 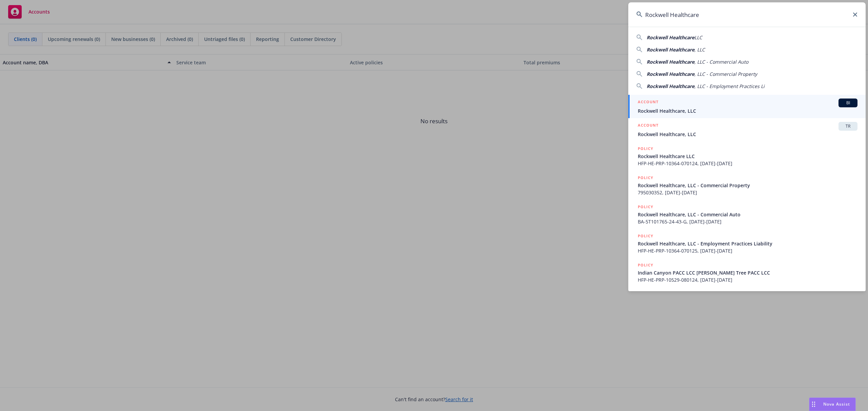 What do you see at coordinates (848, 126) in the screenshot?
I see `span: TR` at bounding box center [848, 126].